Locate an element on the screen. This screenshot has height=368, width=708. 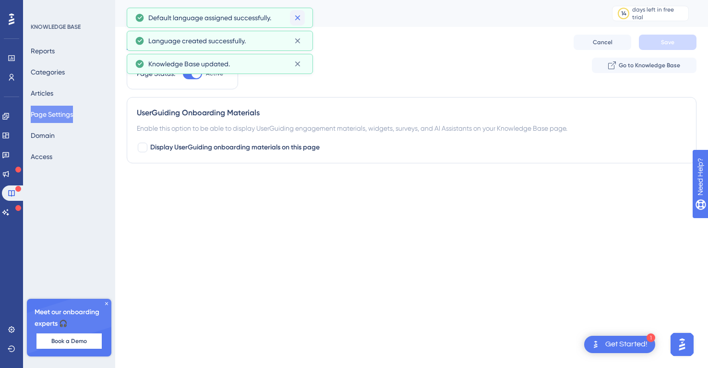
button: Articles is located at coordinates (42, 93).